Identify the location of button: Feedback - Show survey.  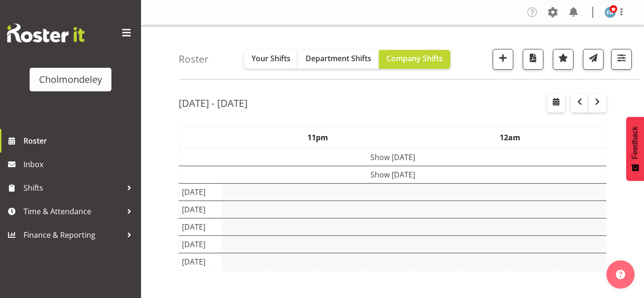
(635, 149).